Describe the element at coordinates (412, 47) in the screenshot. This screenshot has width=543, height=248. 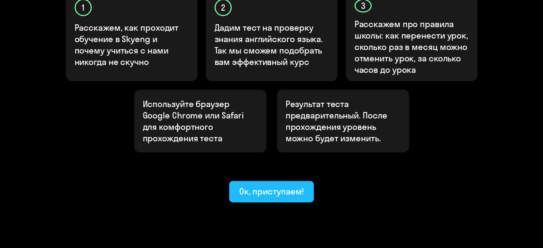
I see `p: Расскажем про правила школы: как перенести урок, сколько раз в месяц можно отменить урок, за скол...` at that location.